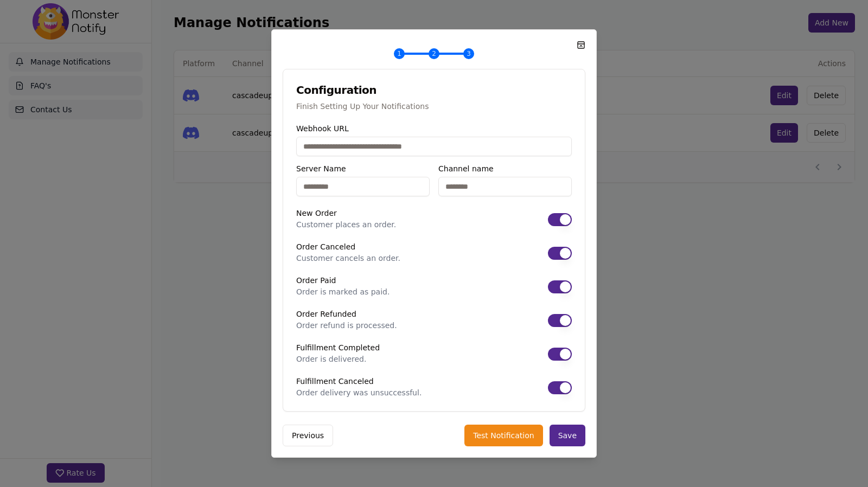 This screenshot has width=868, height=487. What do you see at coordinates (466, 169) in the screenshot?
I see `label: Channel name` at bounding box center [466, 169].